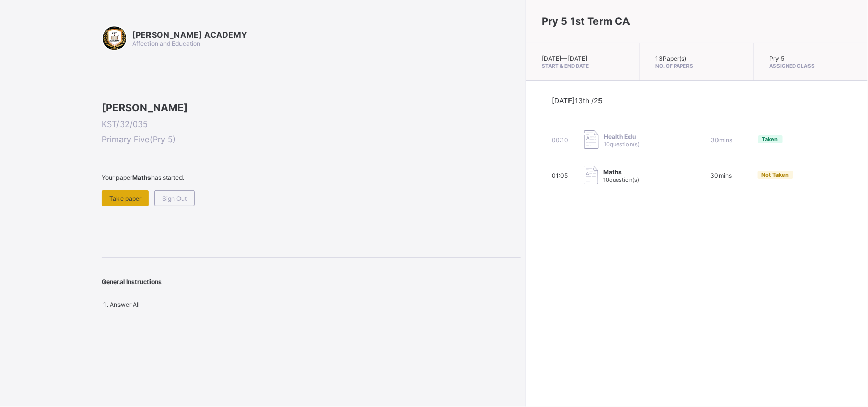 This screenshot has height=407, width=868. What do you see at coordinates (811, 65) in the screenshot?
I see `span: Assigned Class` at bounding box center [811, 65].